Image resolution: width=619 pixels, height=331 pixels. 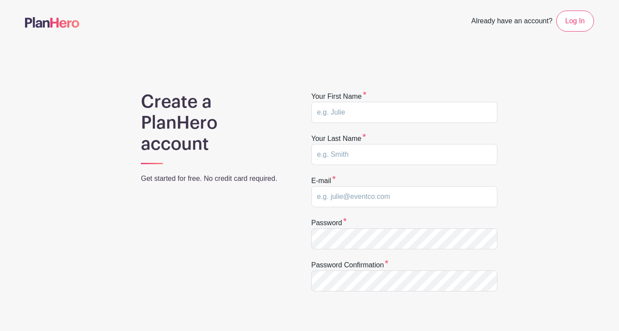 I want to click on img: logo-507f7623f17ff9eddc593b1ce0a138ce2505c220e1c5a4e2b4648c50719b7d32.svg, so click(x=52, y=22).